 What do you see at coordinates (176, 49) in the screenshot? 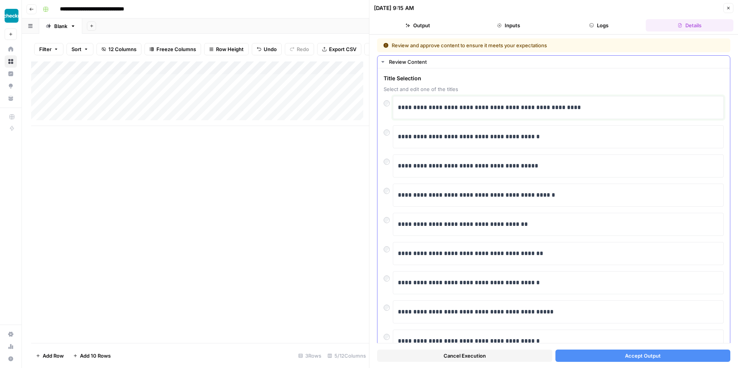
I see `span: Freeze Columns` at bounding box center [176, 49].